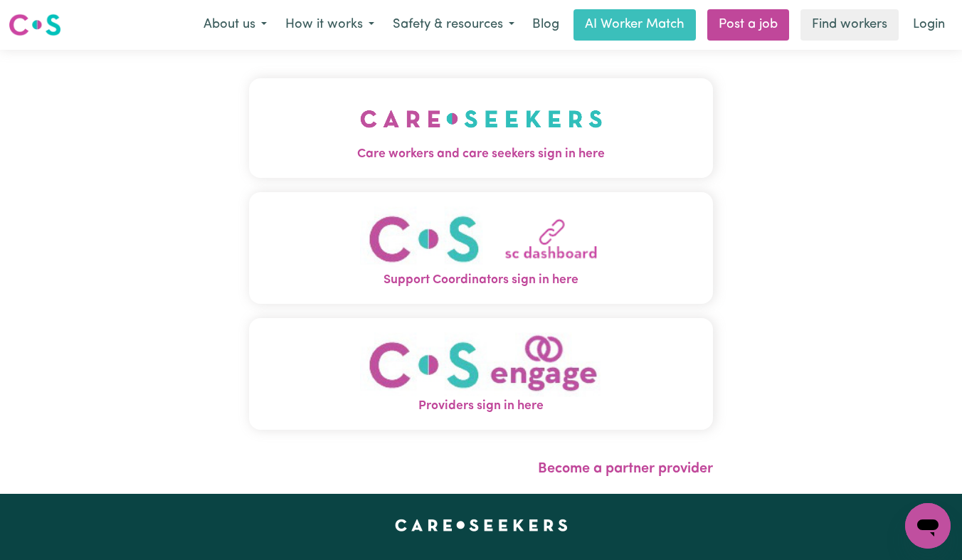 This screenshot has height=560, width=962. I want to click on button: How it works, so click(329, 25).